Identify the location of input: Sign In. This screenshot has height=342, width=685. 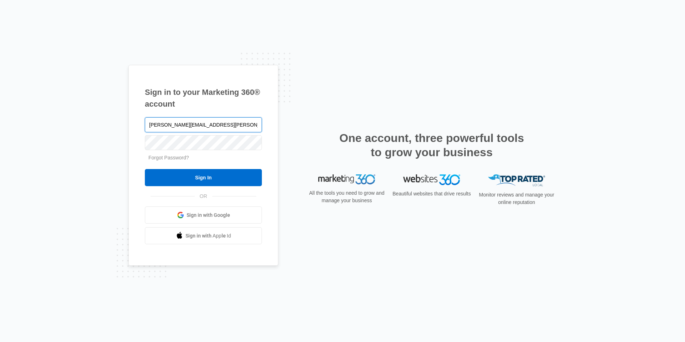
(203, 178).